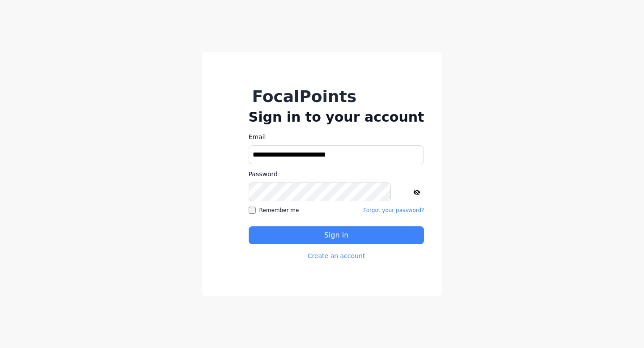  What do you see at coordinates (252, 210) in the screenshot?
I see `input: Remember me` at bounding box center [252, 210].